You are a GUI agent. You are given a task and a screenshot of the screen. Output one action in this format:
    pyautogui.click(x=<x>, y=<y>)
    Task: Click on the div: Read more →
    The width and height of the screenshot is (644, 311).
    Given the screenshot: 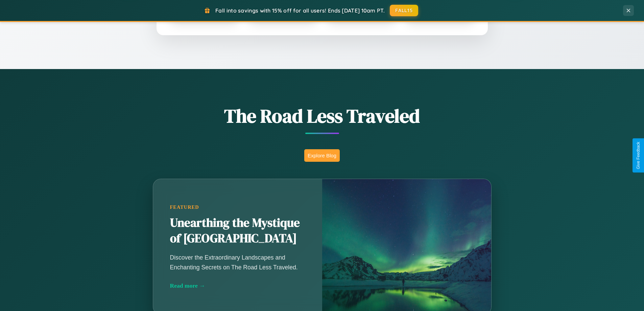 What is the action you would take?
    pyautogui.click(x=237, y=286)
    